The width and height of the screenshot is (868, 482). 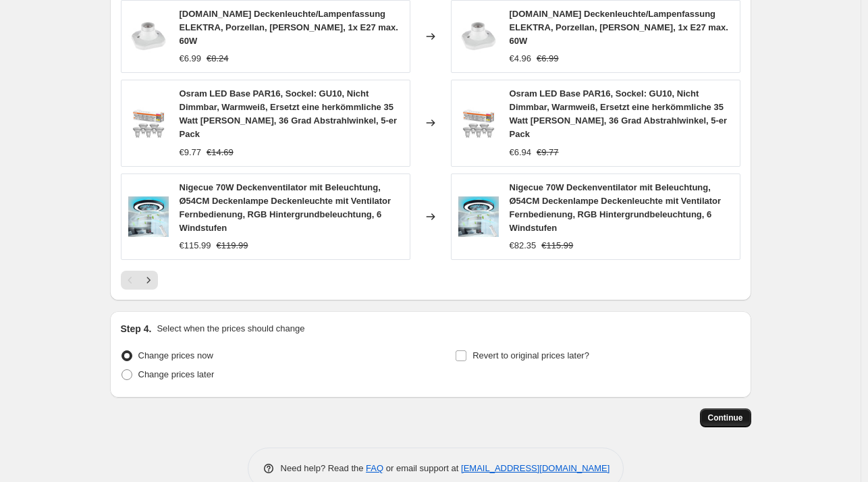 I want to click on p: Select when the prices should change, so click(x=230, y=329).